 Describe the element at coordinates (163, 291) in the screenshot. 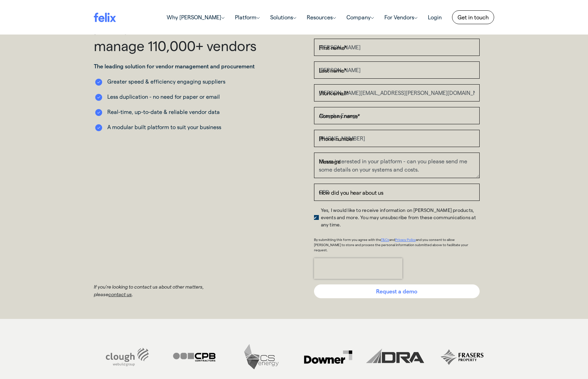

I see `p: If you're looking to contact us about other matters, please .` at that location.